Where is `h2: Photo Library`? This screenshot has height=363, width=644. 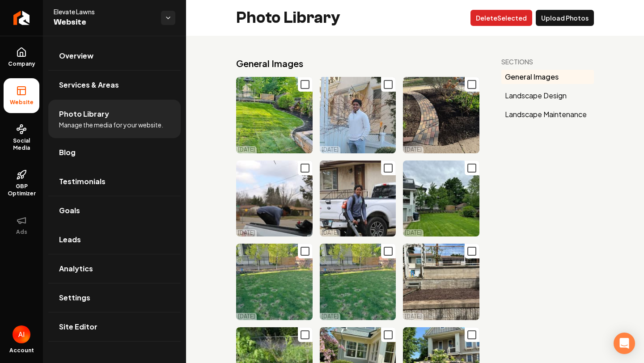
h2: Photo Library is located at coordinates (288, 18).